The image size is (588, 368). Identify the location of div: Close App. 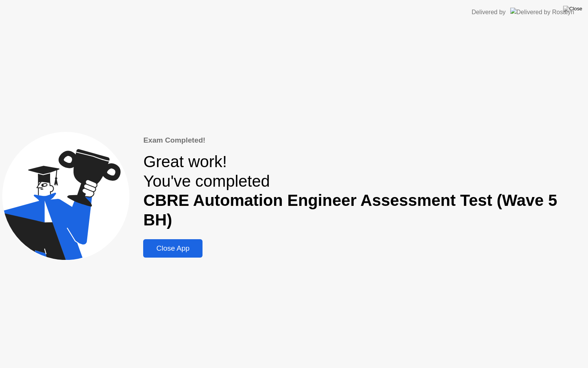
(172, 248).